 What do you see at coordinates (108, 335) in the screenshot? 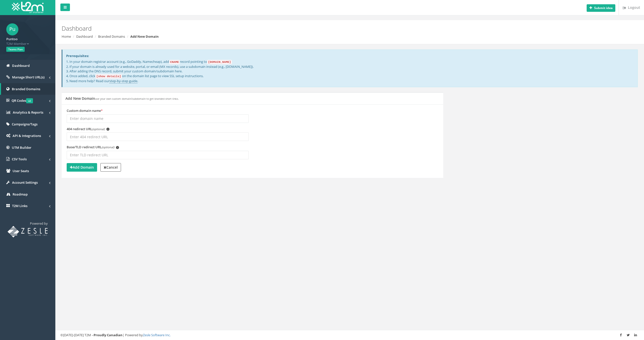
I see `strong: Proudly Canadian` at bounding box center [108, 335].